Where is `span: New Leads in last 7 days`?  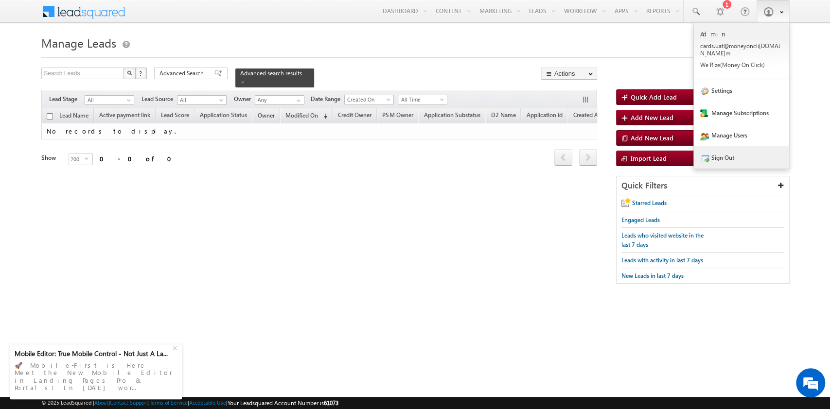
span: New Leads in last 7 days is located at coordinates (652, 276).